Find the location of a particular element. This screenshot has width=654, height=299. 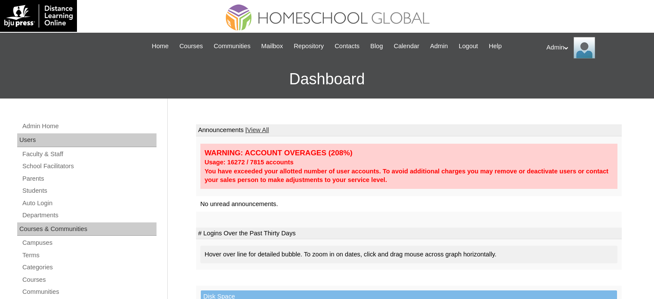

a: Help is located at coordinates (495, 46).